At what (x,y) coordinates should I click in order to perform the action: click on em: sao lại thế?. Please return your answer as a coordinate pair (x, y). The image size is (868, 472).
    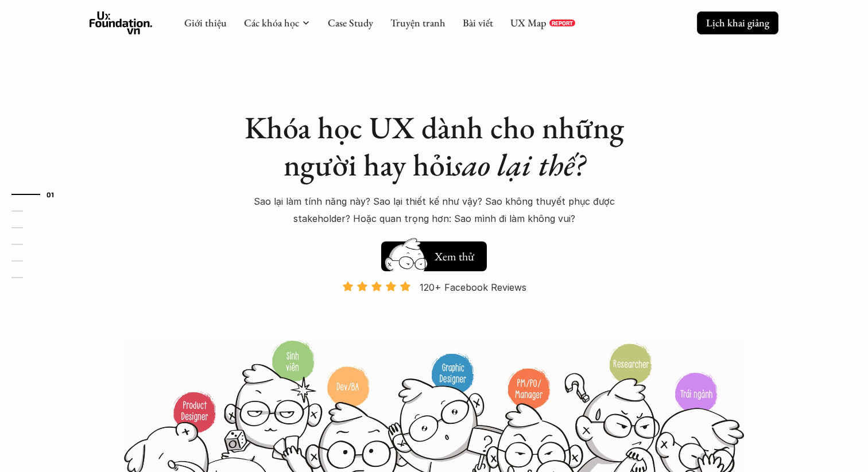
    Looking at the image, I should click on (519, 165).